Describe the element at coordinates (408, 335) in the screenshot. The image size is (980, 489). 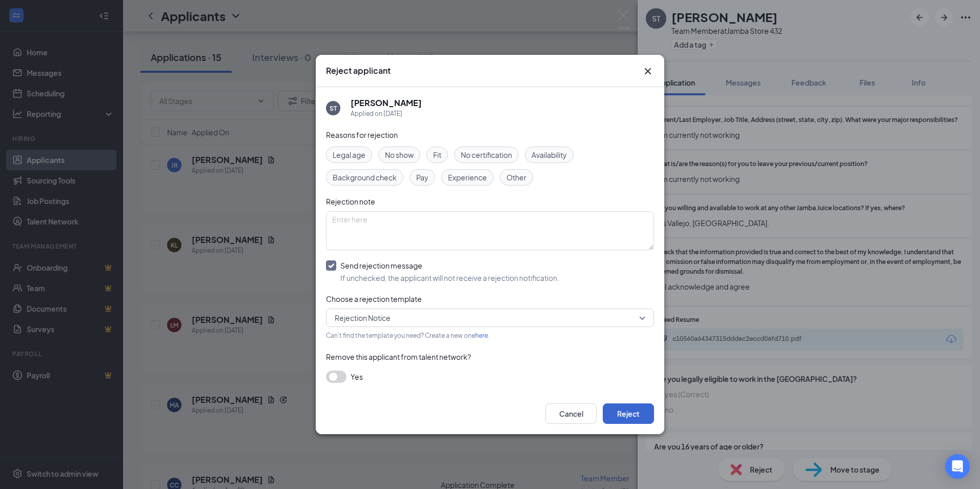
I see `span: Can't find the template you need? Create a new one .` at that location.